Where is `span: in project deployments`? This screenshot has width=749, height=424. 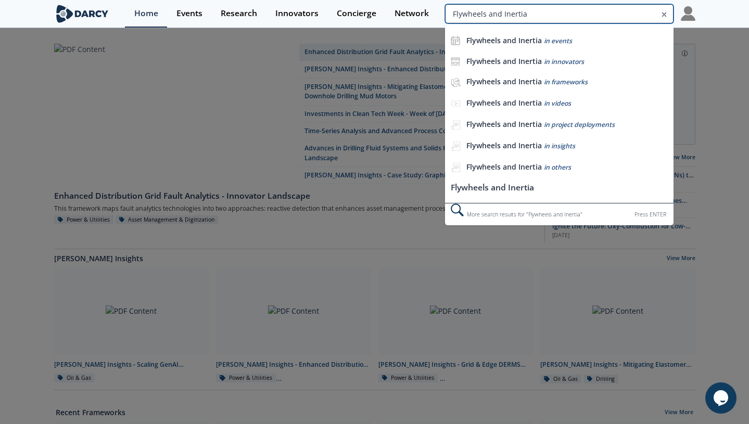
span: in project deployments is located at coordinates (579, 124).